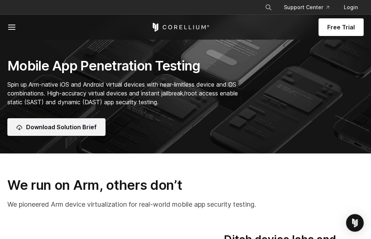  I want to click on p: We pioneered Arm device virtualization for real-world mobile app security testing., so click(185, 204).